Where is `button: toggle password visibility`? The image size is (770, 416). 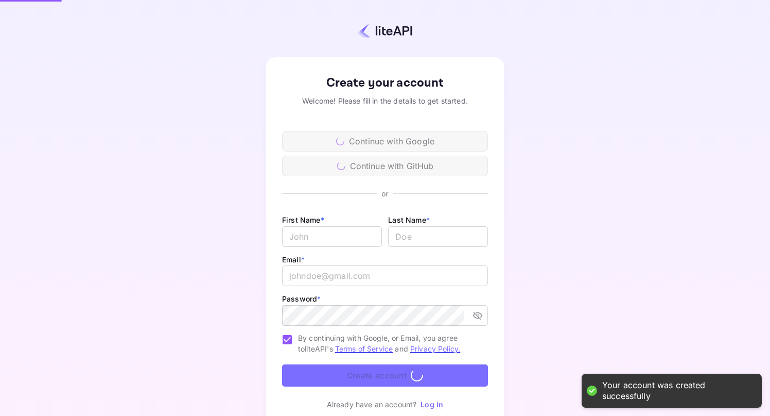
button: toggle password visibility is located at coordinates (478, 315).